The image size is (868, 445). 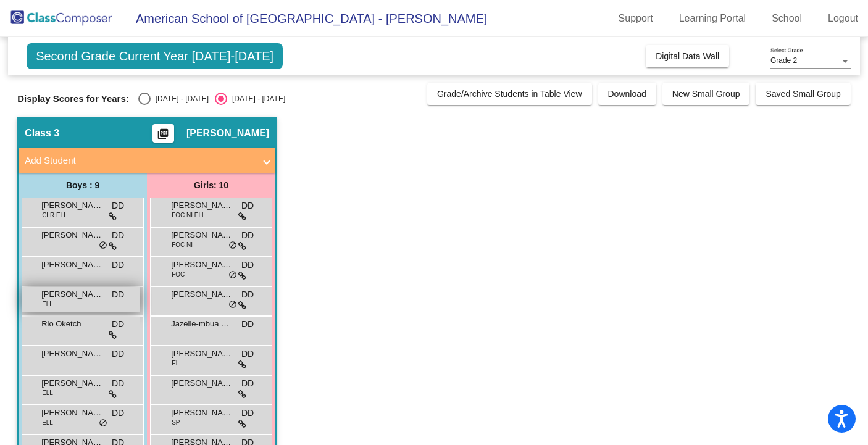 What do you see at coordinates (787, 18) in the screenshot?
I see `a: School` at bounding box center [787, 18].